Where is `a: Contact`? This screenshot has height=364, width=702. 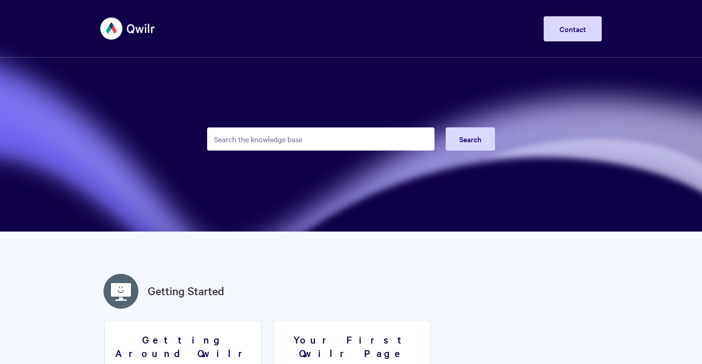
a: Contact is located at coordinates (572, 29).